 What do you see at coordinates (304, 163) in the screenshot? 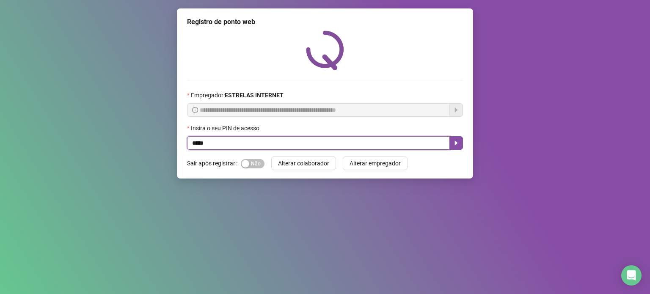
I see `span: Alterar colaborador` at bounding box center [304, 163].